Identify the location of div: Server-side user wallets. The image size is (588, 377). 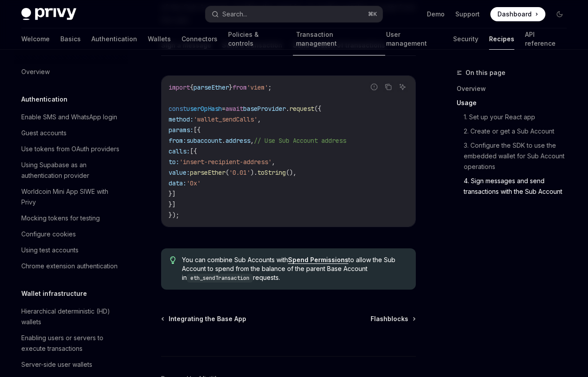
(57, 365).